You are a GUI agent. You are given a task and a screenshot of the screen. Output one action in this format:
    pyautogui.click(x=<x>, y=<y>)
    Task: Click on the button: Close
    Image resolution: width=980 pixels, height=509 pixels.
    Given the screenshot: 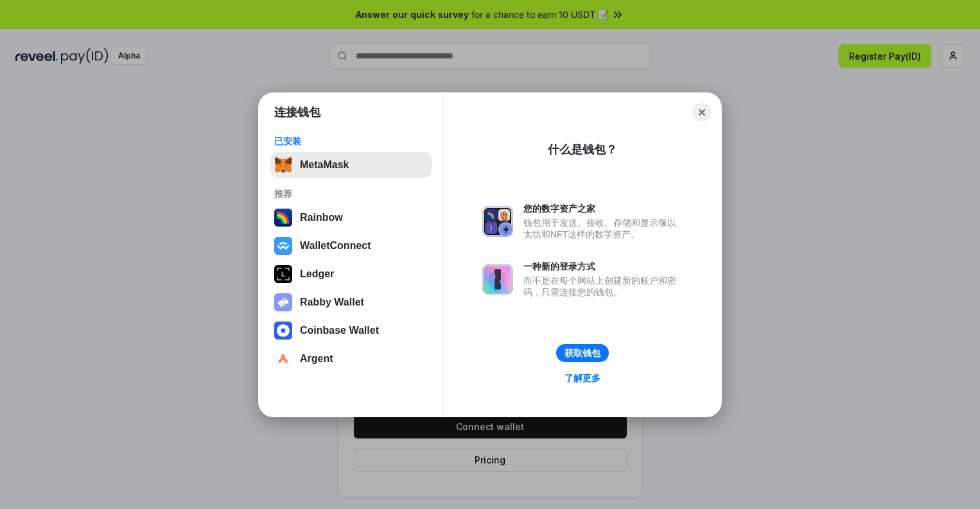 What is the action you would take?
    pyautogui.click(x=702, y=112)
    